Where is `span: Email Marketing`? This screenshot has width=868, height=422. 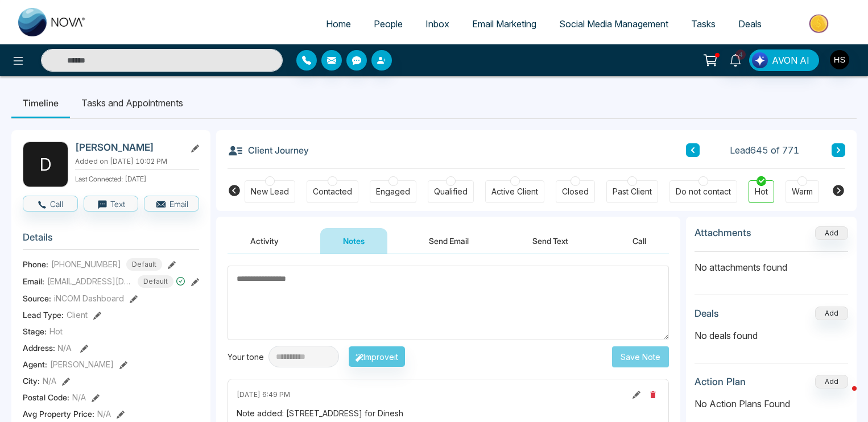 span: Email Marketing is located at coordinates (504, 24).